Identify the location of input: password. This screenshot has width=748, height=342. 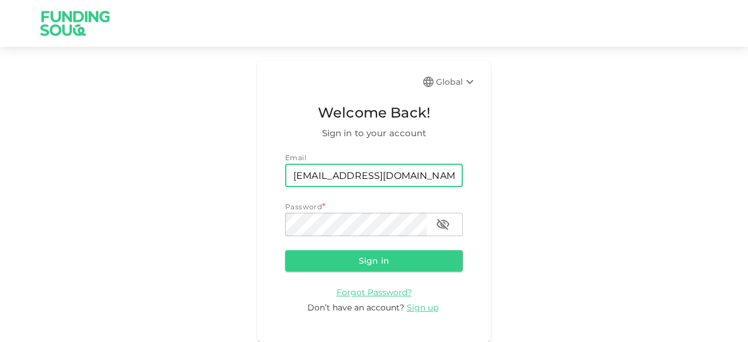
(356, 224).